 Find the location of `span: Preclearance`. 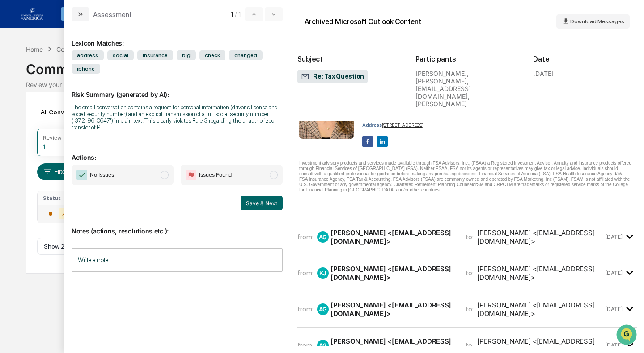

span: Preclearance is located at coordinates (37, 117).